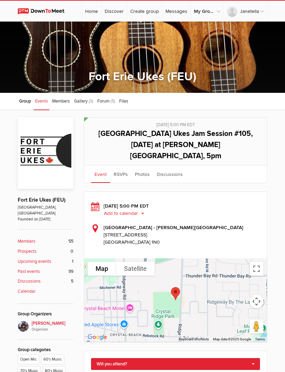  I want to click on a: My Groups, so click(207, 11).